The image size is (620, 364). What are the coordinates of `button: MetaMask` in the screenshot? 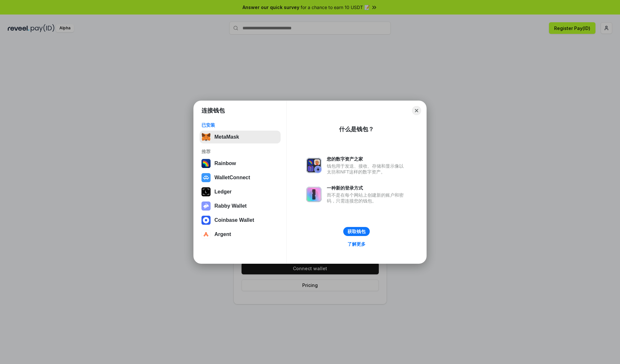 It's located at (240, 137).